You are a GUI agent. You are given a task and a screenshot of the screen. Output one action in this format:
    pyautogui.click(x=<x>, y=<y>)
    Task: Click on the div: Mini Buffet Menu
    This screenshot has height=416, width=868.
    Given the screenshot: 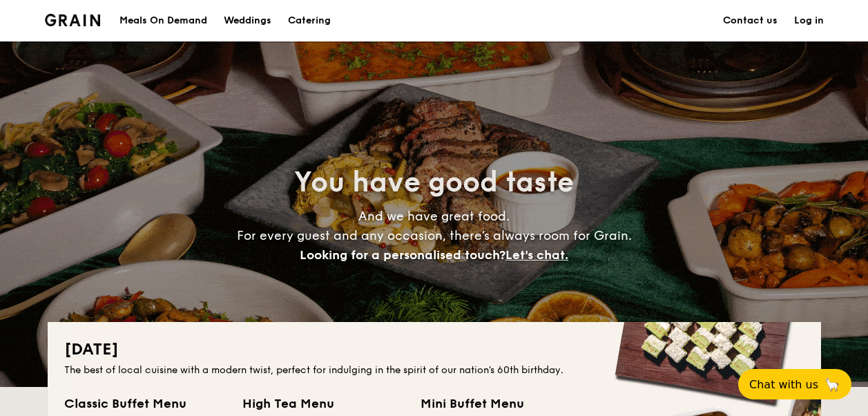 What is the action you would take?
    pyautogui.click(x=501, y=404)
    